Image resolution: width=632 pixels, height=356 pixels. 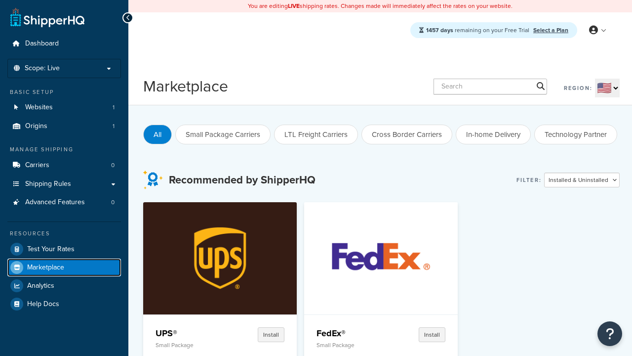 I want to click on li: Advanced Features, so click(x=64, y=202).